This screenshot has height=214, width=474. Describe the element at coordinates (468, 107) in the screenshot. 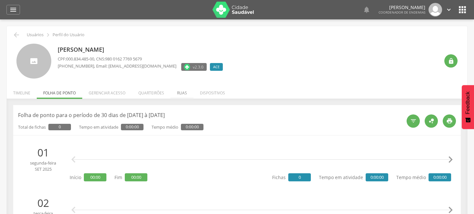

I see `button: Feedback - Mostrar pesquisa` at that location.